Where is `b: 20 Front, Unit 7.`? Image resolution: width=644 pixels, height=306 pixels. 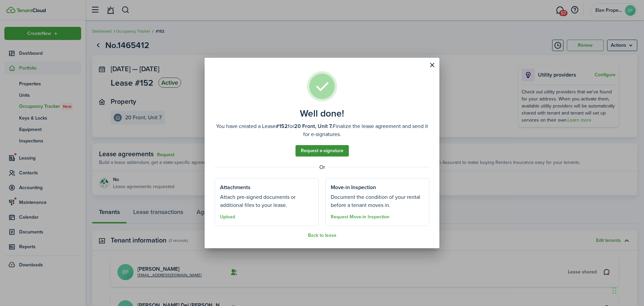
b: 20 Front, Unit 7. is located at coordinates (313, 126).